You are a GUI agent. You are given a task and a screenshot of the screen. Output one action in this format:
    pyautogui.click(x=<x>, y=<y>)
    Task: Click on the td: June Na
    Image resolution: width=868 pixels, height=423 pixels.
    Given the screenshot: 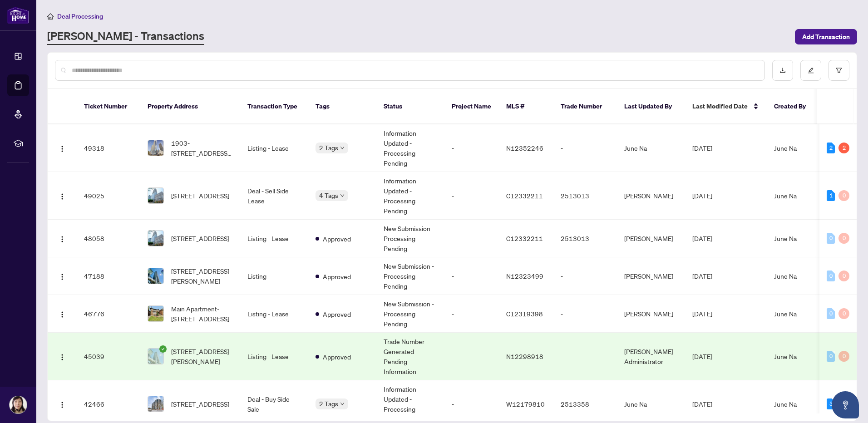 What is the action you would take?
    pyautogui.click(x=651, y=148)
    